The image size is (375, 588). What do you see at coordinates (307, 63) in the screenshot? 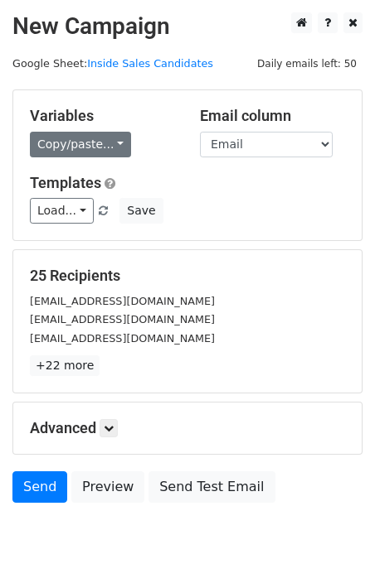
I see `span: Daily emails left: 50` at bounding box center [307, 63].